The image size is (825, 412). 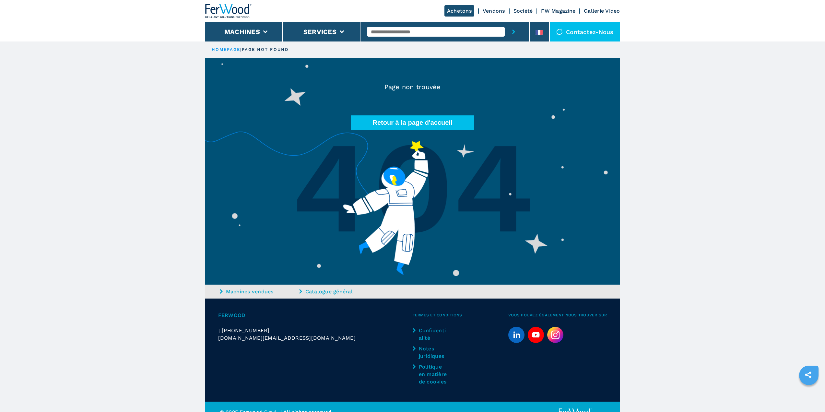 What do you see at coordinates (557, 315) in the screenshot?
I see `span: Vous pouvez également nous trouver sur` at bounding box center [557, 315].